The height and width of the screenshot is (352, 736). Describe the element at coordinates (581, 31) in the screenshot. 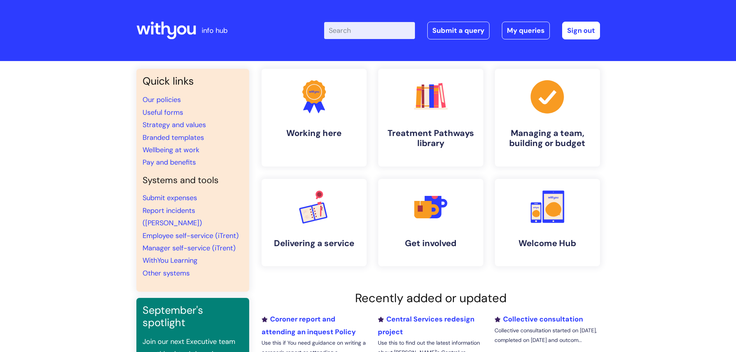

I see `a: Sign out` at that location.